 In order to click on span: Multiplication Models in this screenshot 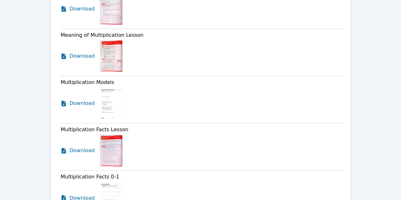, I will do `click(87, 82)`.